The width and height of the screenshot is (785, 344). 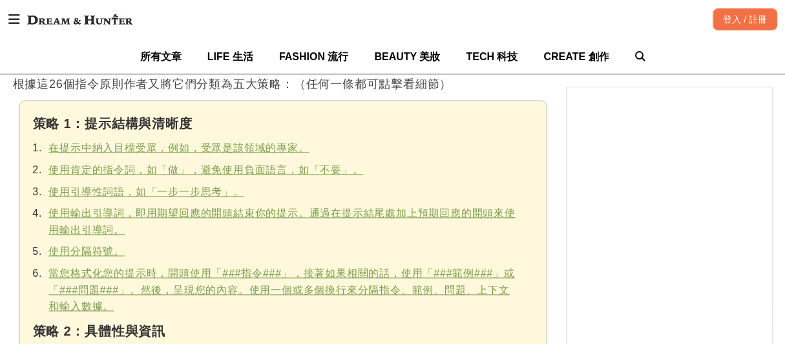 I want to click on img: Dream & Hunter, so click(x=79, y=19).